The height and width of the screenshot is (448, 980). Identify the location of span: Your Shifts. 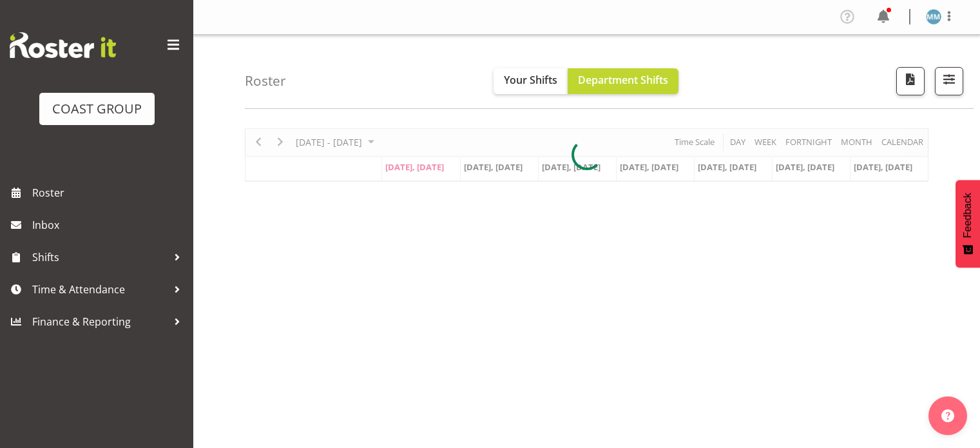
(530, 80).